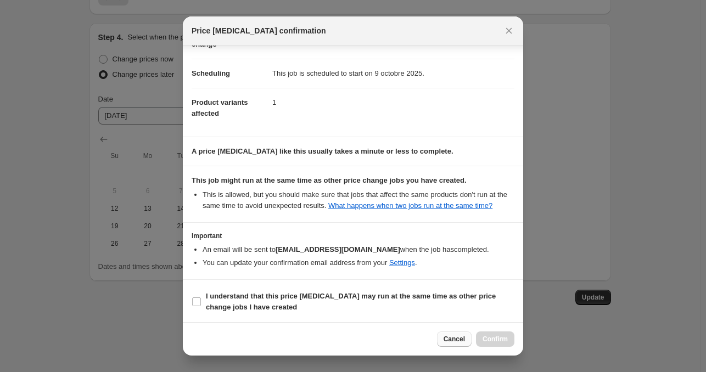  Describe the element at coordinates (402, 262) in the screenshot. I see `a: Settings` at that location.